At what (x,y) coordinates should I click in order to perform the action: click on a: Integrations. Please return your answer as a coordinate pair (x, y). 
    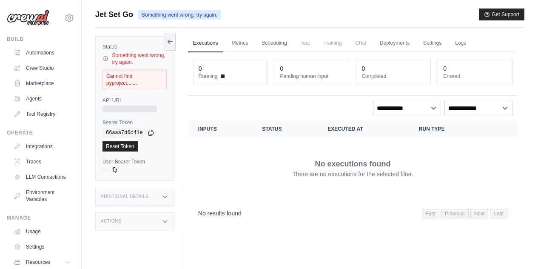
    Looking at the image, I should click on (42, 146).